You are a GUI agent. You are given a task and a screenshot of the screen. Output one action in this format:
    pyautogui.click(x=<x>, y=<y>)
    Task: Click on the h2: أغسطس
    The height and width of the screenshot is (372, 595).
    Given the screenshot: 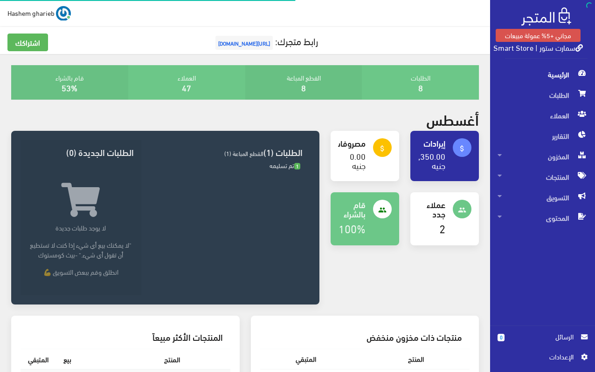 What is the action you would take?
    pyautogui.click(x=452, y=119)
    